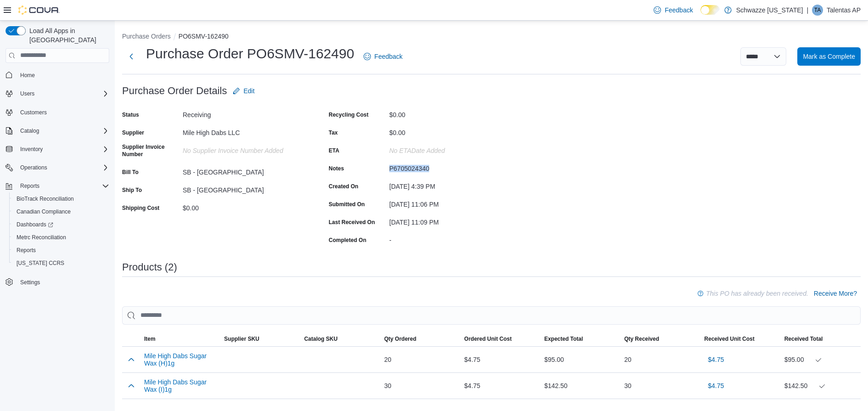 The width and height of the screenshot is (868, 411). Describe the element at coordinates (181, 385) in the screenshot. I see `button: Mile High Dabs Sugar Wax (I)1g` at that location.